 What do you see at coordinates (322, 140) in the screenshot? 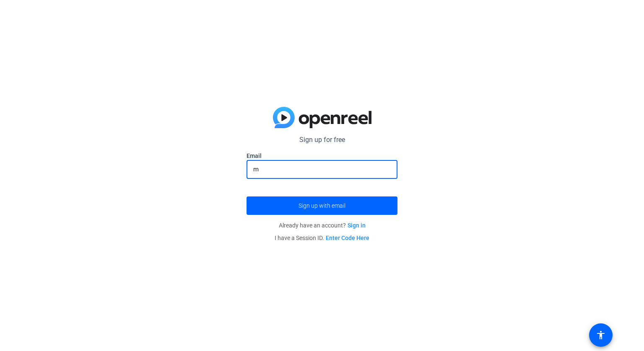
I see `p: Sign up for free` at bounding box center [322, 140].